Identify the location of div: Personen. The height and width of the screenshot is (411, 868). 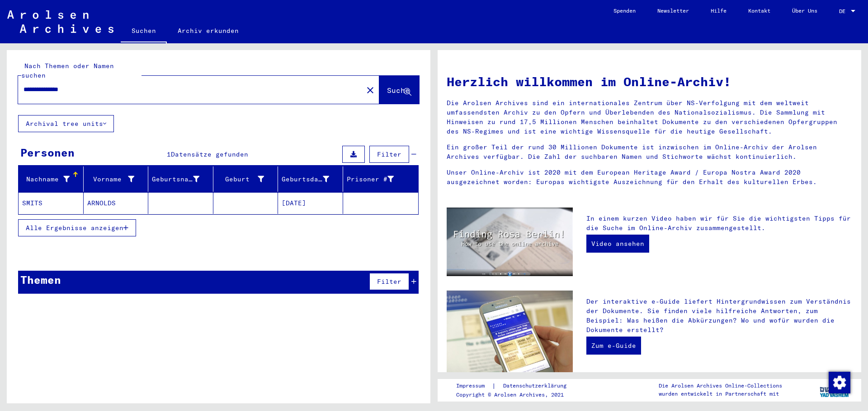
(48, 153).